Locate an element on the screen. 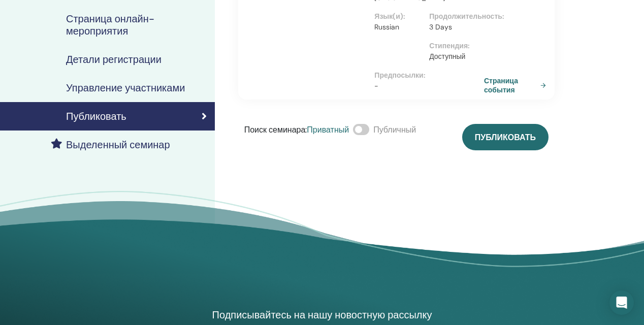 The height and width of the screenshot is (325, 644). p: Язык(и) : is located at coordinates (399, 17).